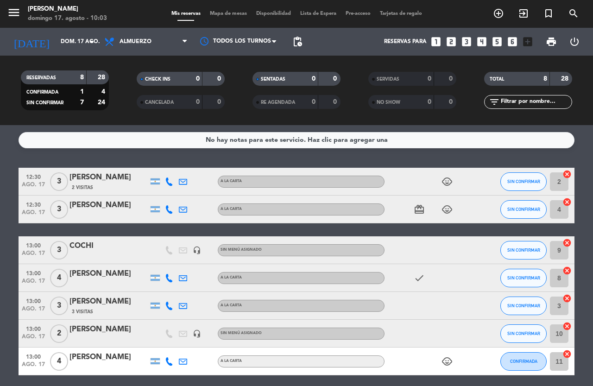 The width and height of the screenshot is (593, 386). I want to click on strong: 7, so click(82, 102).